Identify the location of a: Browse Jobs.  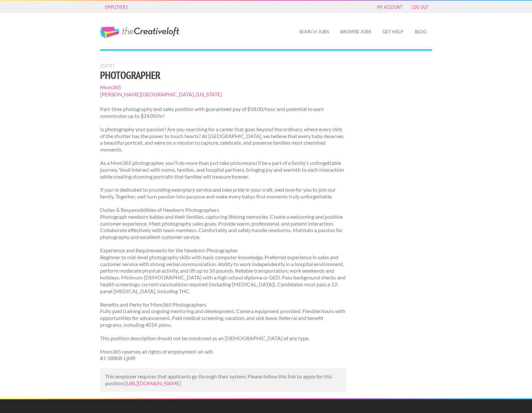
(356, 32).